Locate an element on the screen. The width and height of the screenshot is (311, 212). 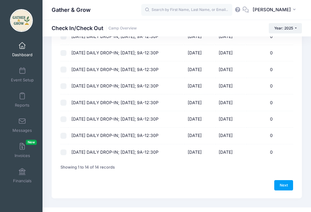
span: Year: 2025 is located at coordinates (283, 28).